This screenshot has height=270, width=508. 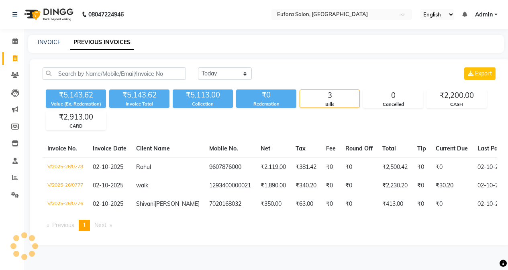 What do you see at coordinates (76, 126) in the screenshot?
I see `div: CARD` at bounding box center [76, 126].